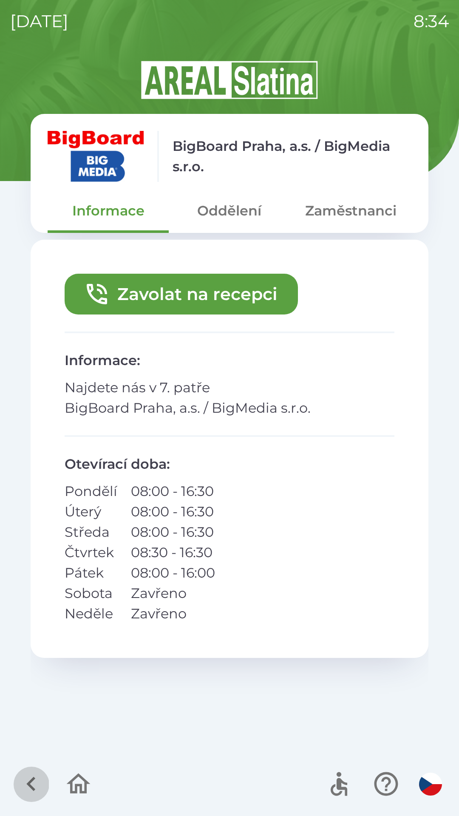 Image resolution: width=459 pixels, height=816 pixels. What do you see at coordinates (91, 594) in the screenshot?
I see `p: Sobota` at bounding box center [91, 594].